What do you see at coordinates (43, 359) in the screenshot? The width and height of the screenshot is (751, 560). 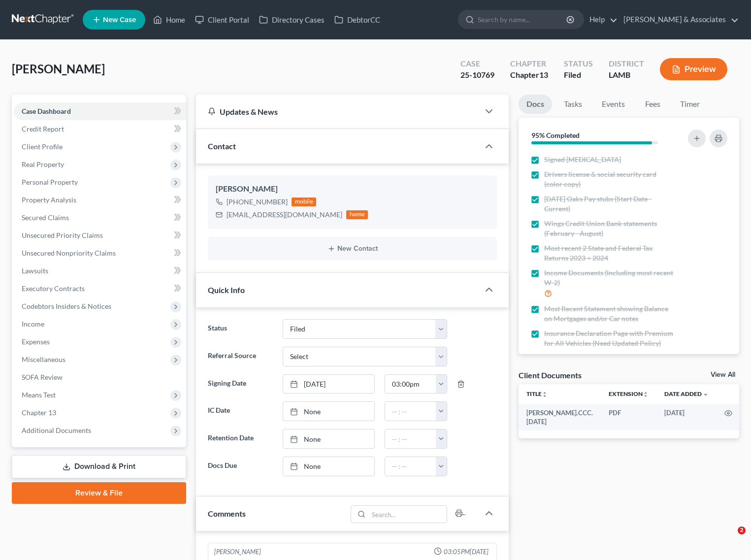 I see `span: Miscellaneous` at bounding box center [43, 359].